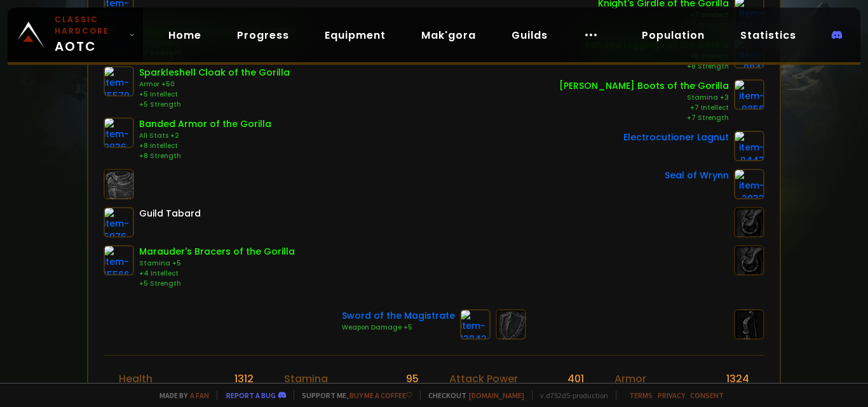 The height and width of the screenshot is (407, 868). What do you see at coordinates (643, 108) in the screenshot?
I see `div: +7 Intellect` at bounding box center [643, 108].